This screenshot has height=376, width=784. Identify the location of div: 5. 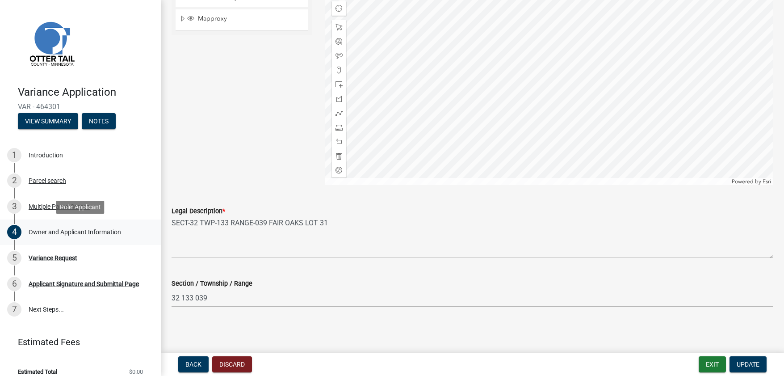
(14, 258).